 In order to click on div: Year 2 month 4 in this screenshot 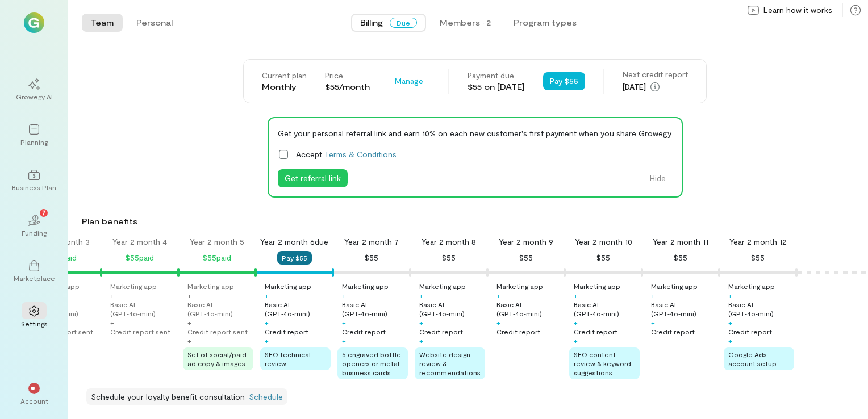, I will do `click(139, 242)`.